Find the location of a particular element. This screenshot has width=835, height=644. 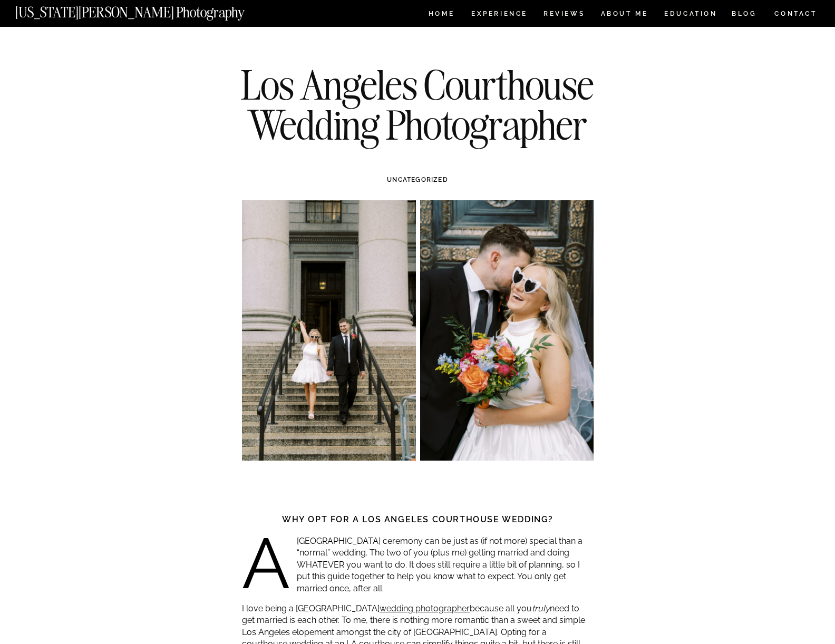

a: Experience is located at coordinates (499, 15).